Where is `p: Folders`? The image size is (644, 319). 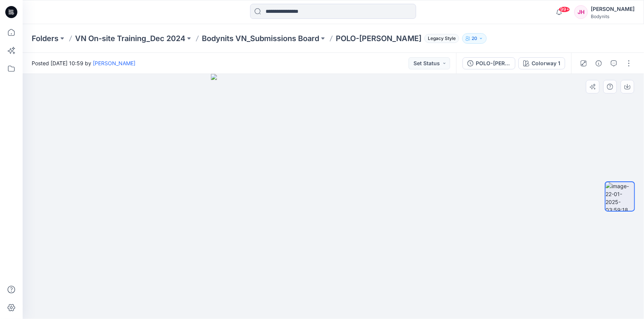
p: Folders is located at coordinates (45, 38).